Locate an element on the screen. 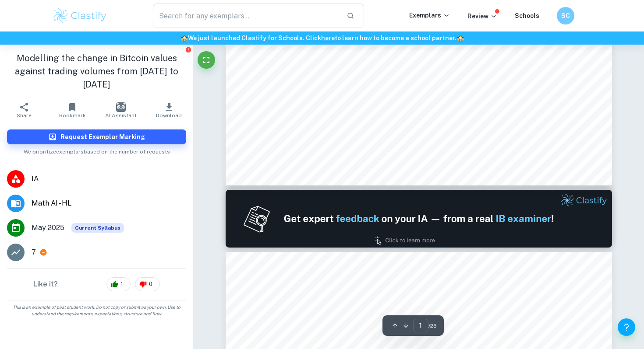 The height and width of the screenshot is (349, 644). span: AI Assistant is located at coordinates (121, 116).